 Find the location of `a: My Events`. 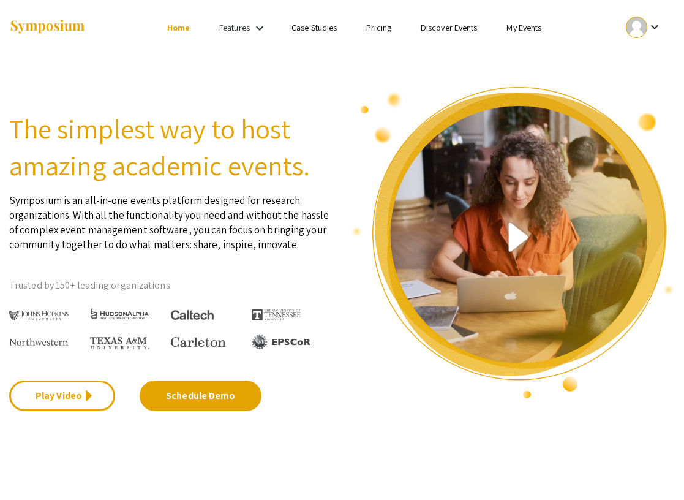

a: My Events is located at coordinates (524, 28).